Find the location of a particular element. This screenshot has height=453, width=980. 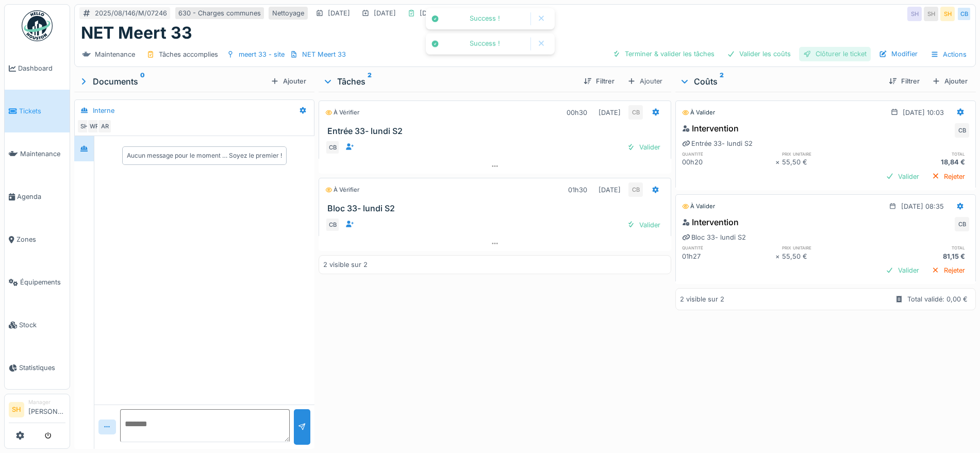

div: Terminer & valider les tâches is located at coordinates (663, 53).